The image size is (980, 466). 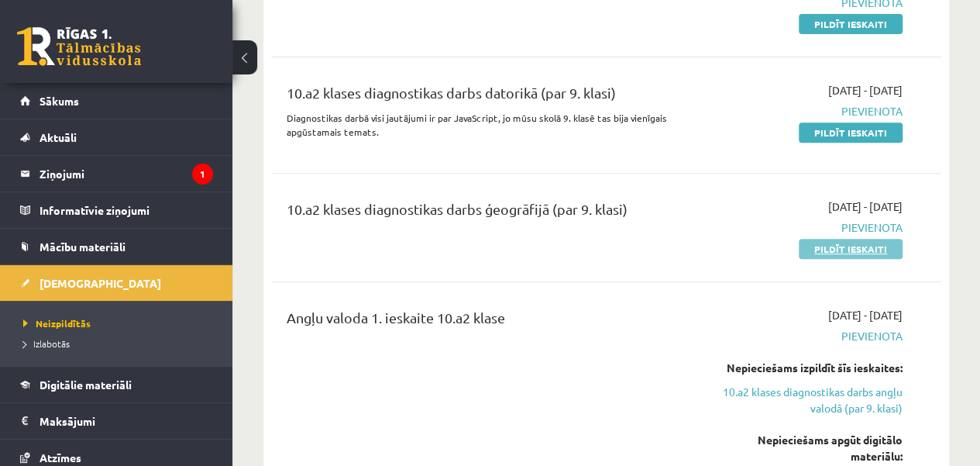 I want to click on a: Digitālie materiāli, so click(x=117, y=385).